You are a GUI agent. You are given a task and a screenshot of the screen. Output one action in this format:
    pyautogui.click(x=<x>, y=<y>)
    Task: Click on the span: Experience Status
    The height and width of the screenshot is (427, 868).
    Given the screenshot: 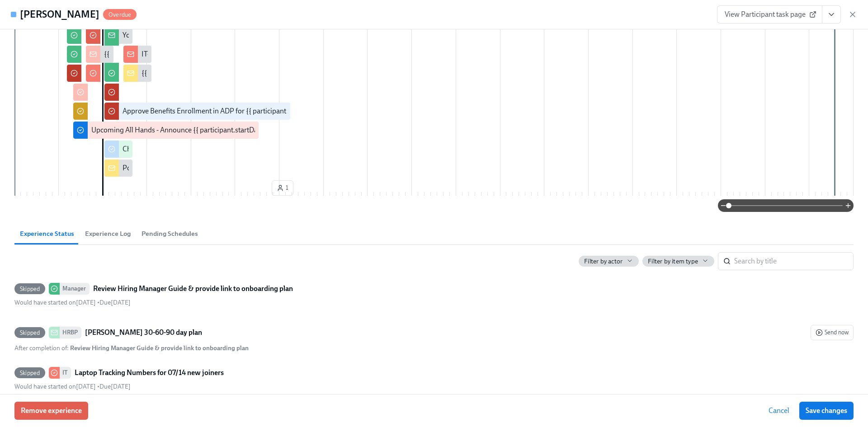 What is the action you would take?
    pyautogui.click(x=47, y=233)
    